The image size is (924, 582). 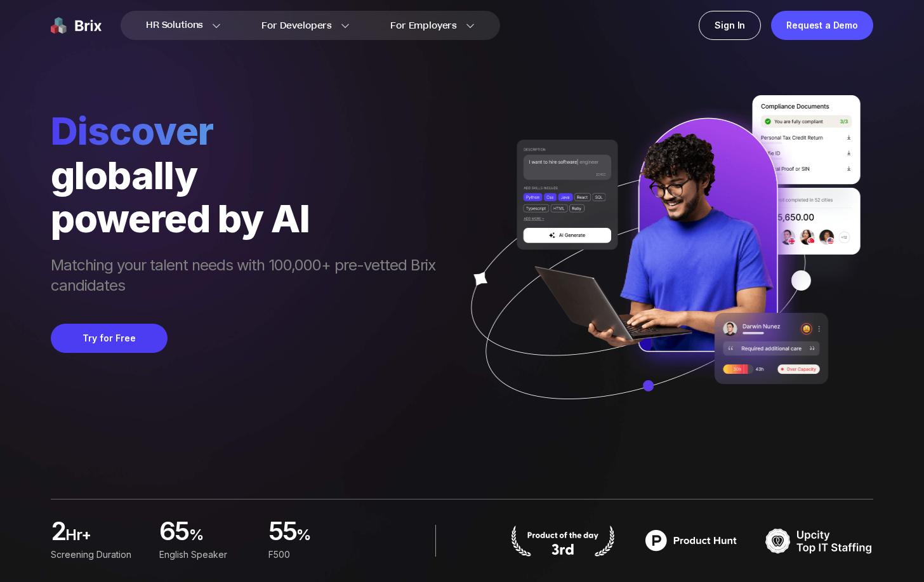 I want to click on a: Sign In, so click(x=730, y=26).